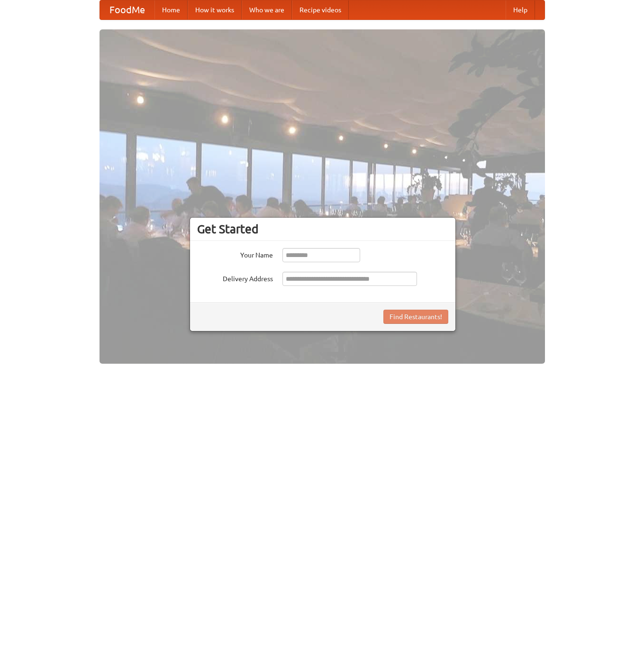 This screenshot has height=671, width=644. Describe the element at coordinates (171, 10) in the screenshot. I see `a: Home` at that location.